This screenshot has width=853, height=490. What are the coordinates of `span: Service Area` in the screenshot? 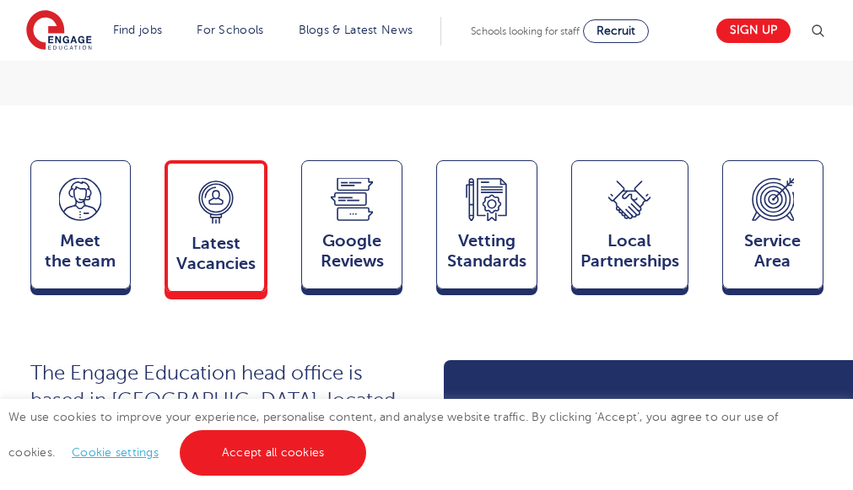 It's located at (773, 251).